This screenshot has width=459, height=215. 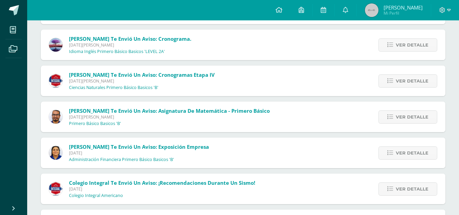 What do you see at coordinates (162, 183) in the screenshot?
I see `span: Colegio Integral te envió un aviso: ¡Recomendaciones durante un sismo!` at bounding box center [162, 183].